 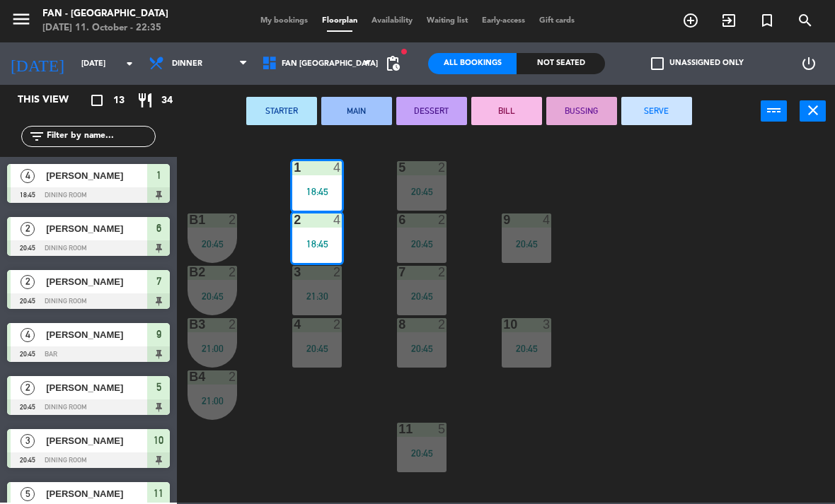 What do you see at coordinates (431, 111) in the screenshot?
I see `button: DESSERT` at bounding box center [431, 111].